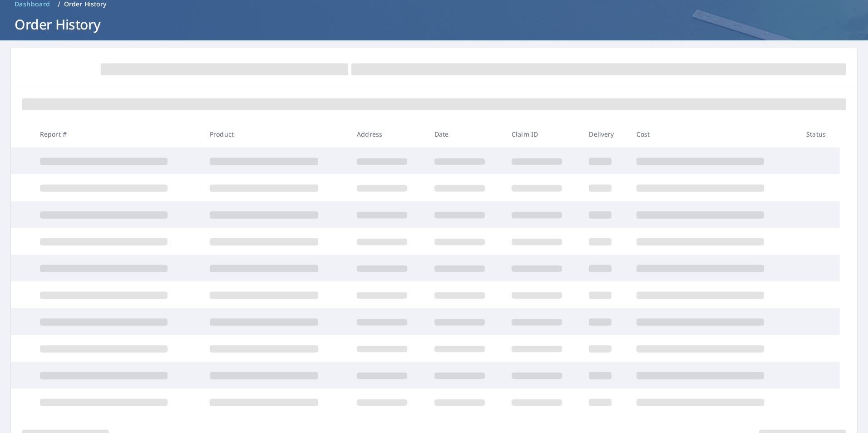  I want to click on th: Address, so click(388, 134).